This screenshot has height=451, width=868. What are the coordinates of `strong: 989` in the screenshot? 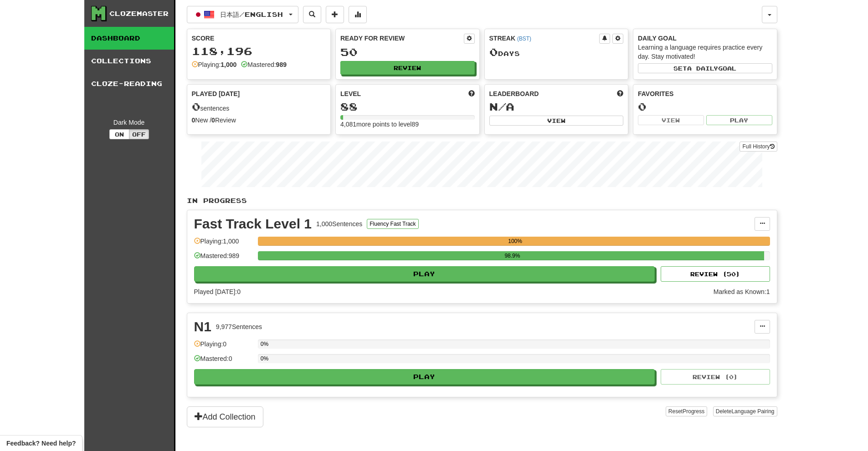 It's located at (281, 65).